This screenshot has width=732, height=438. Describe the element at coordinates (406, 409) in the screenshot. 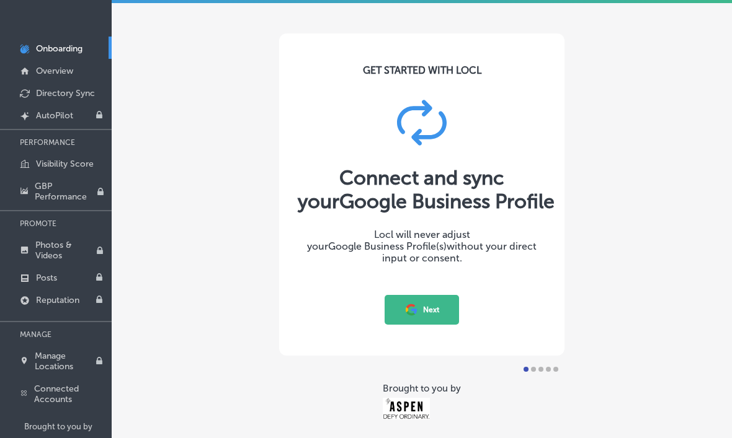

I see `img: Aspen` at that location.